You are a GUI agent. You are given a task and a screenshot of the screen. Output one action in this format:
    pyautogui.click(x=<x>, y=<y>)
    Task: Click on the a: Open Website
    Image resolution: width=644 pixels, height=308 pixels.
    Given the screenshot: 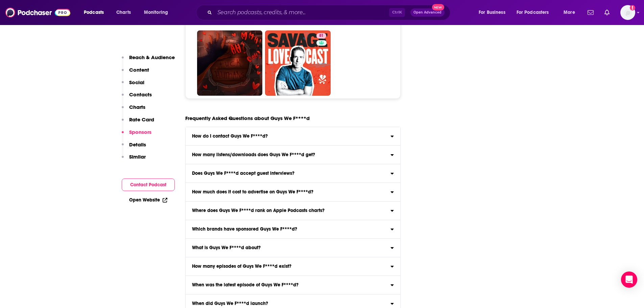 What is the action you would take?
    pyautogui.click(x=148, y=200)
    